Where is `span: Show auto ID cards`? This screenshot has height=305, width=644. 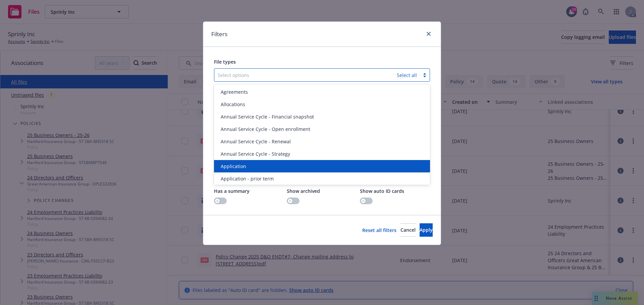
span: Show auto ID cards is located at coordinates (382, 191).